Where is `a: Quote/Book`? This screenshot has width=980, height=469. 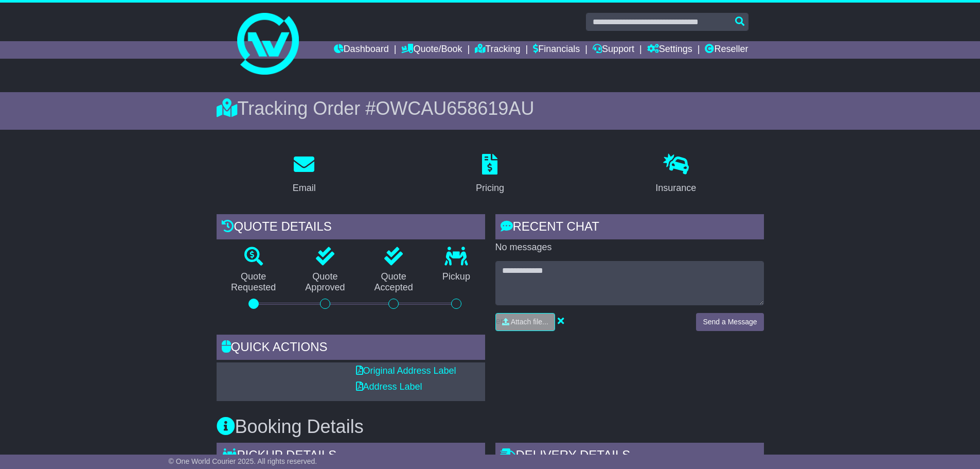
a: Quote/Book is located at coordinates (431, 50).